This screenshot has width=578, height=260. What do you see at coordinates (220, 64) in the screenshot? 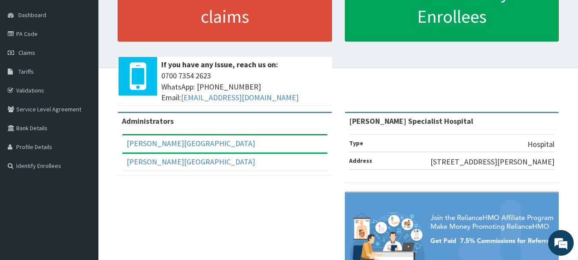
I see `b: If you have any issue, reach us on:` at bounding box center [220, 64].